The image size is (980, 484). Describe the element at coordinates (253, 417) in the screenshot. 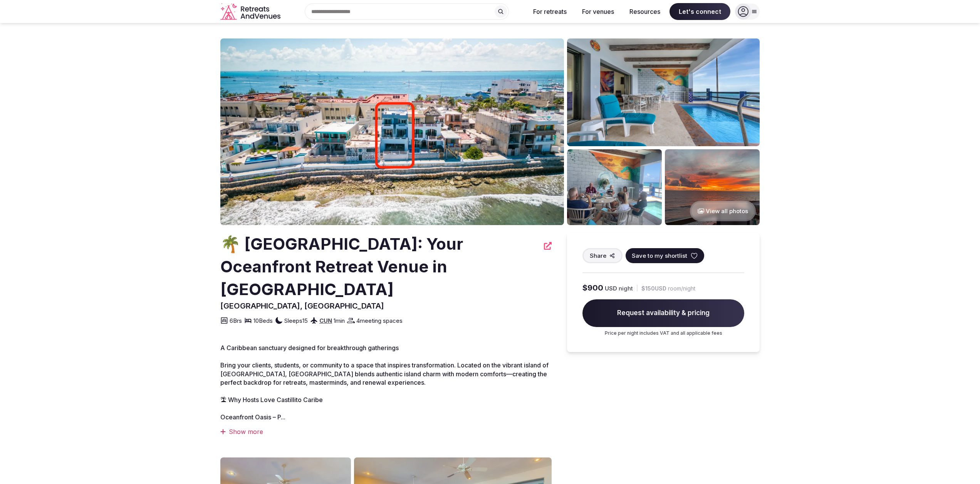

I see `span: Oceanfront Oasis – P...` at that location.